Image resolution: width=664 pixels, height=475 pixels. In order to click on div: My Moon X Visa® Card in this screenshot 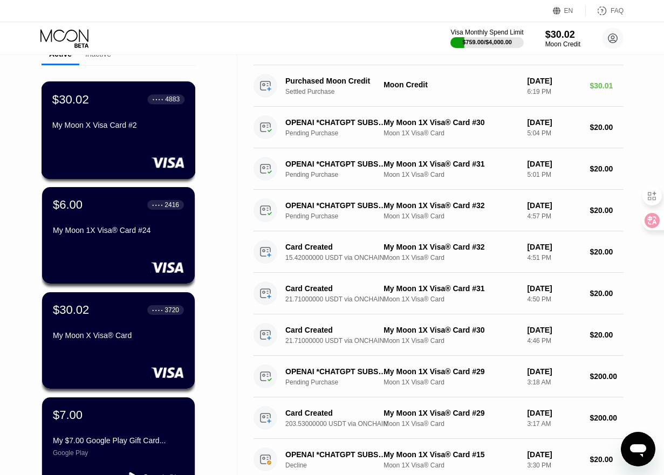, I will do `click(118, 335)`.